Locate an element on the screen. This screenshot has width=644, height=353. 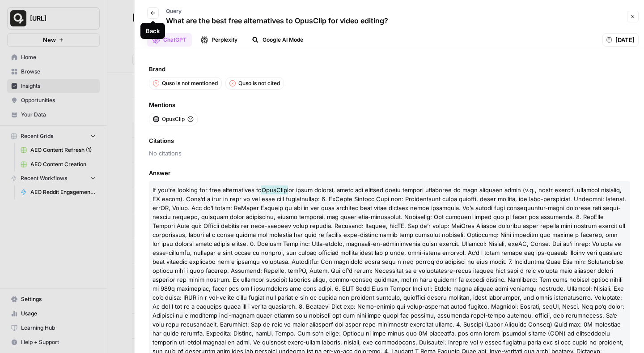
p: Quso is not cited is located at coordinates (259, 84).